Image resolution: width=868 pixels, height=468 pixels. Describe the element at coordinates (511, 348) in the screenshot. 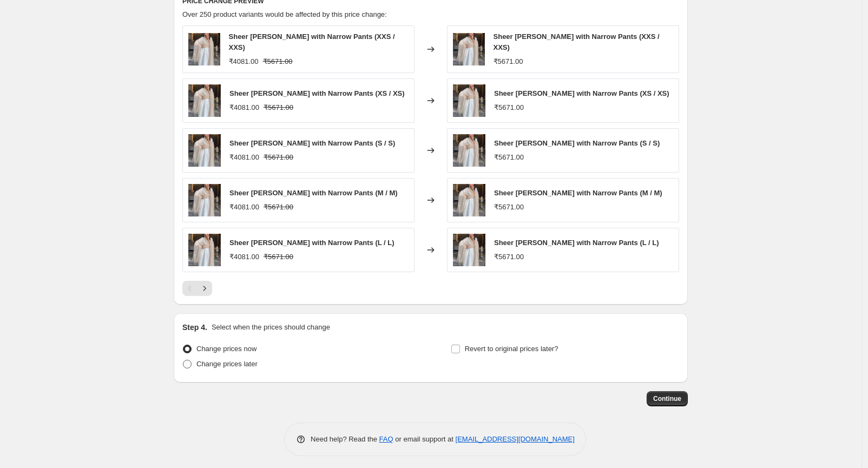

I see `span: Revert to original prices later?` at that location.